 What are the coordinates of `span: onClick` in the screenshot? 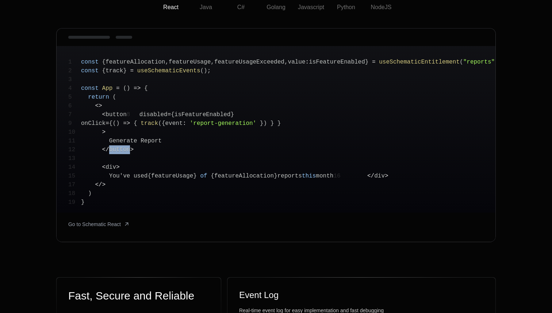 It's located at (93, 123).